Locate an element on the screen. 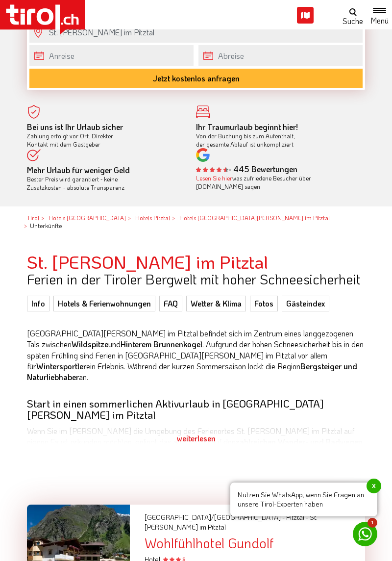 The width and height of the screenshot is (392, 561). i: Karte öffnen is located at coordinates (306, 15).